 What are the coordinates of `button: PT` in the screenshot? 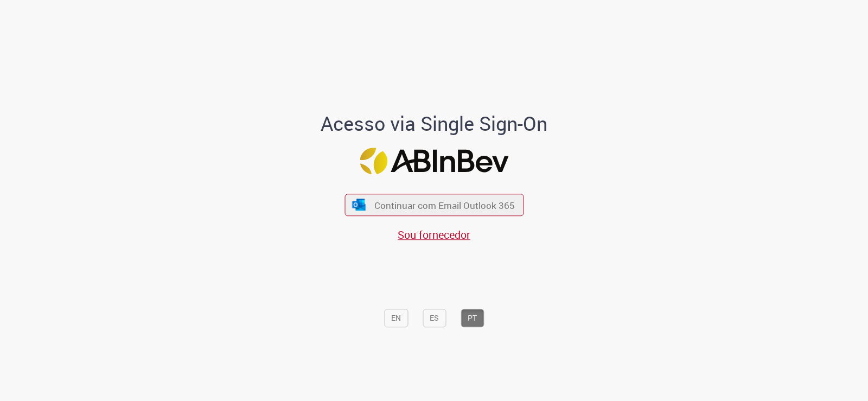 It's located at (472, 318).